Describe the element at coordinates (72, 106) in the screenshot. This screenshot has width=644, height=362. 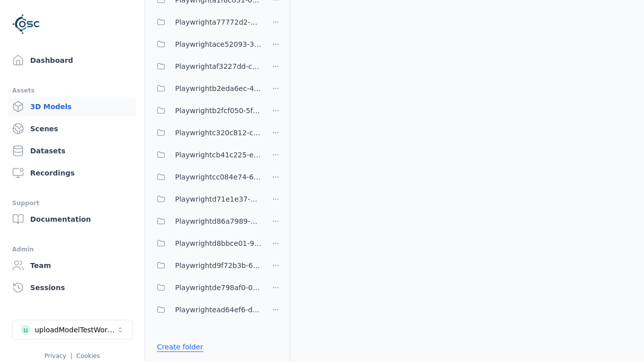
I see `a: 3D Models` at that location.